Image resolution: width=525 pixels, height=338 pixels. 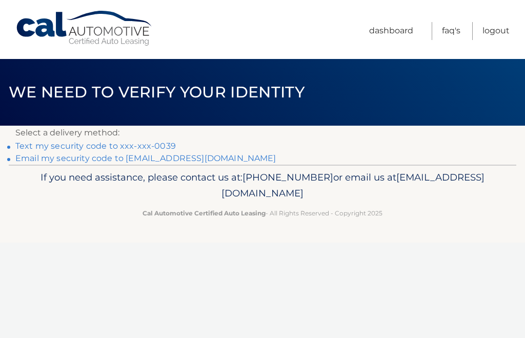 What do you see at coordinates (204, 213) in the screenshot?
I see `strong: Cal Automotive Certified Auto Leasing` at bounding box center [204, 213].